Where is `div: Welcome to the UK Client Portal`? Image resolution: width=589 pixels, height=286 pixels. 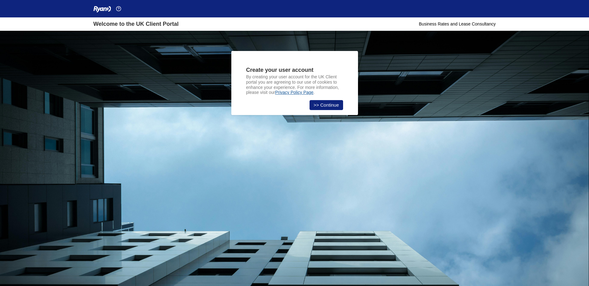
div: Welcome to the UK Client Portal is located at coordinates (136, 24).